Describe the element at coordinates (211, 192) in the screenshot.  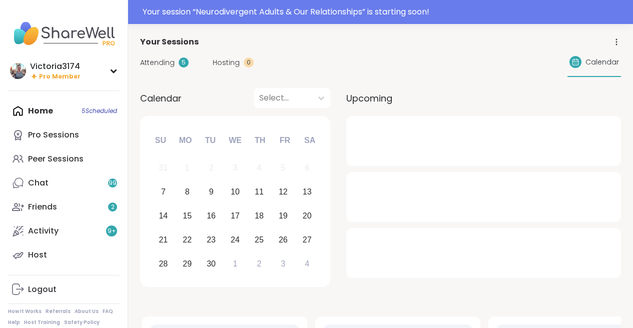
I see `div: Choose Tuesday, September 9th, 2025` at that location.